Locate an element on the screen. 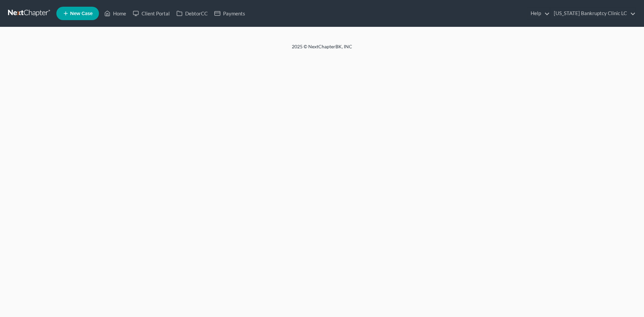  a: Help is located at coordinates (538, 13).